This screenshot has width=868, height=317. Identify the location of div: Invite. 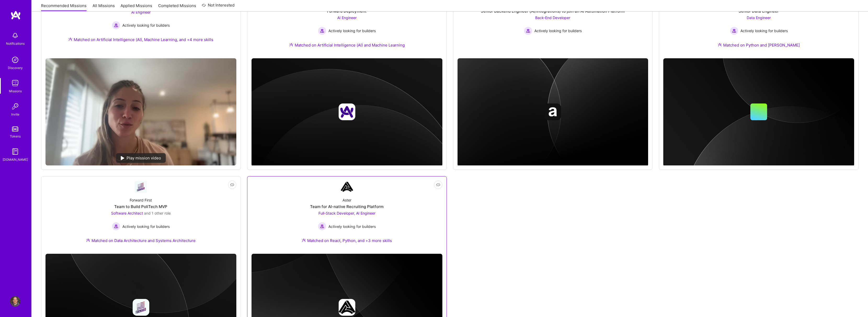
(15, 114).